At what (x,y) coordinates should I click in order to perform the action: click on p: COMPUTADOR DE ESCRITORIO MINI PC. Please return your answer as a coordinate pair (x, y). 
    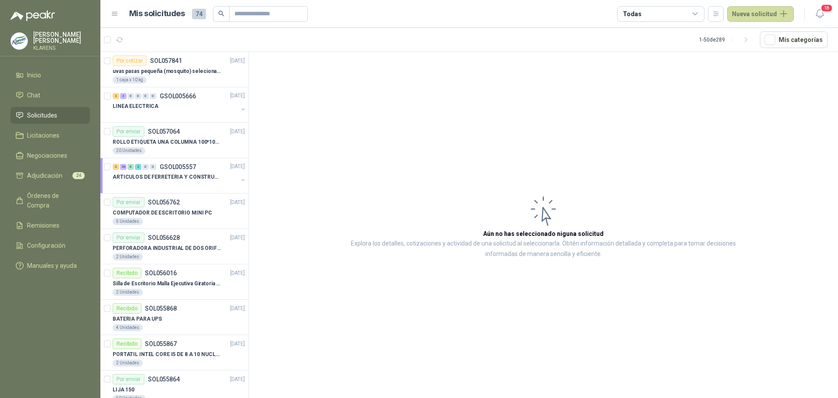
    Looking at the image, I should click on (162, 213).